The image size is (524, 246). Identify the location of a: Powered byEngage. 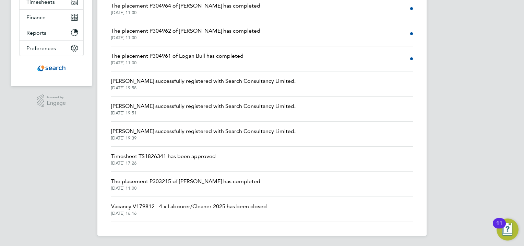
(51, 101).